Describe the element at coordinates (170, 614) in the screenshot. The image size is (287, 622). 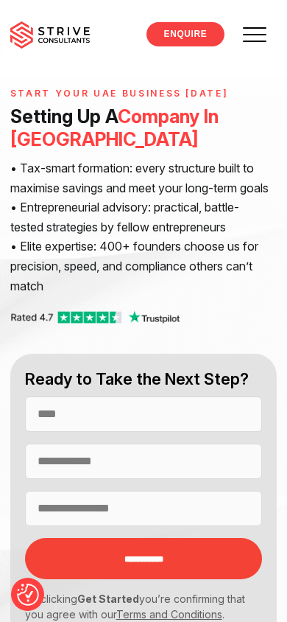
I see `a: Terms and Conditions` at that location.